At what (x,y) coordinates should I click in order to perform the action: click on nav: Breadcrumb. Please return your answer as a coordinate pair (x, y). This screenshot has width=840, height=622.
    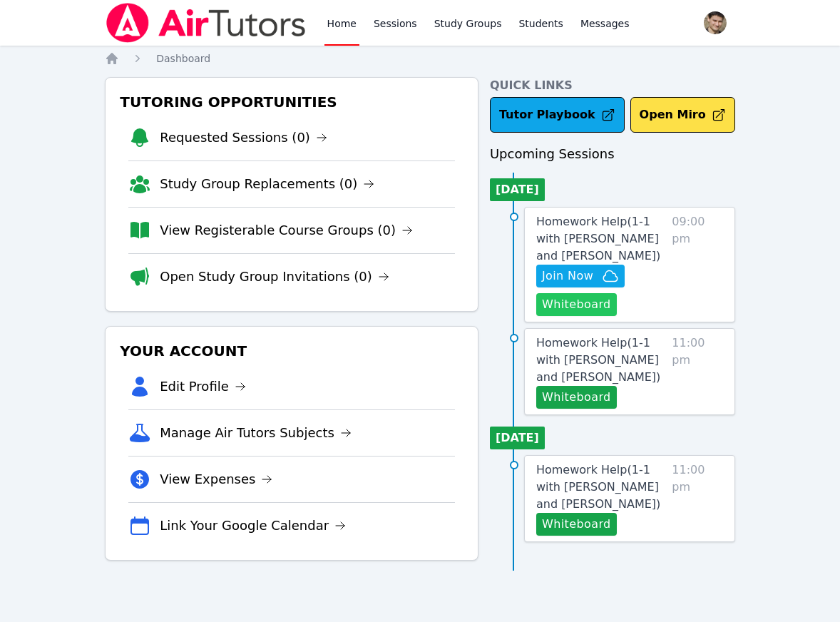
    Looking at the image, I should click on (420, 58).